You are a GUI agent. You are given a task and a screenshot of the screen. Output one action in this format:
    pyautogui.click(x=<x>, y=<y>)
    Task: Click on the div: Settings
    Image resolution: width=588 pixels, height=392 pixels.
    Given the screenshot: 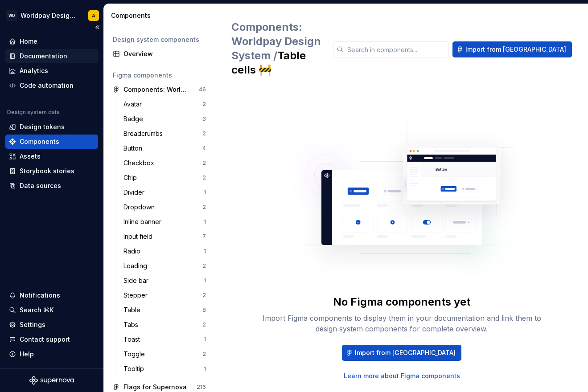 What is the action you would take?
    pyautogui.click(x=33, y=325)
    